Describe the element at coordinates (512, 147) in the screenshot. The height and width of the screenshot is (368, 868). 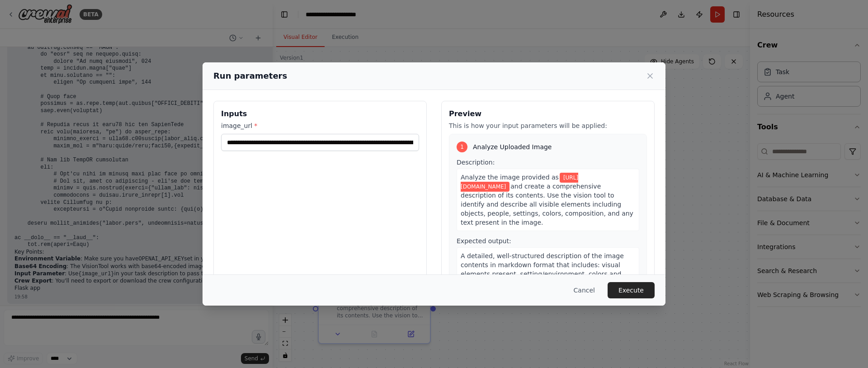
I see `span: Analyze Uploaded Image` at that location.